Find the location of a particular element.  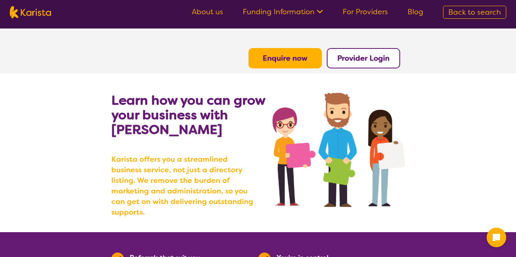

a: Funding Information is located at coordinates (283, 12).